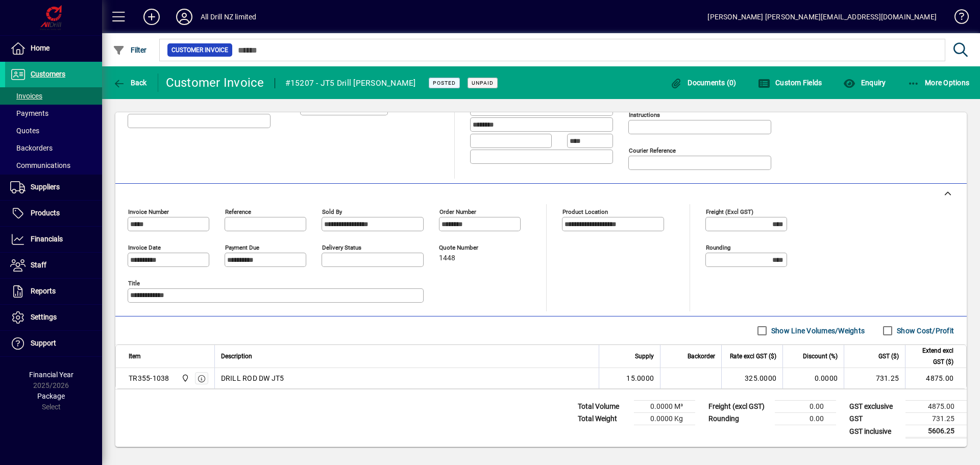 Image resolution: width=980 pixels, height=465 pixels. What do you see at coordinates (129, 83) in the screenshot?
I see `span: Back` at bounding box center [129, 83].